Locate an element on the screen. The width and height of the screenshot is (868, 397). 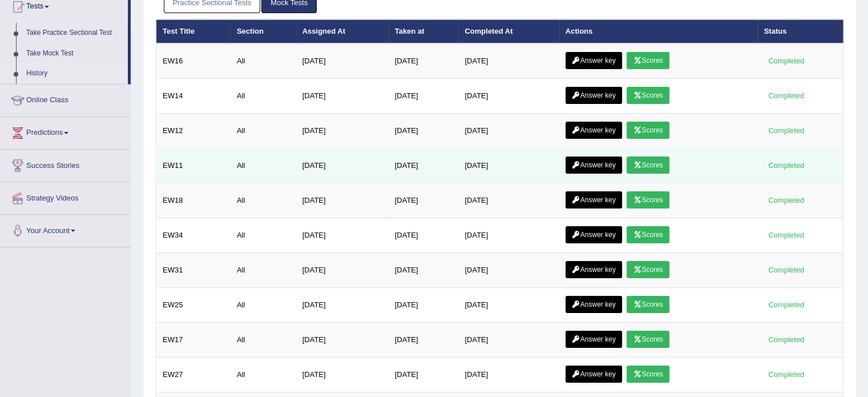
td: EW16 is located at coordinates (194, 61).